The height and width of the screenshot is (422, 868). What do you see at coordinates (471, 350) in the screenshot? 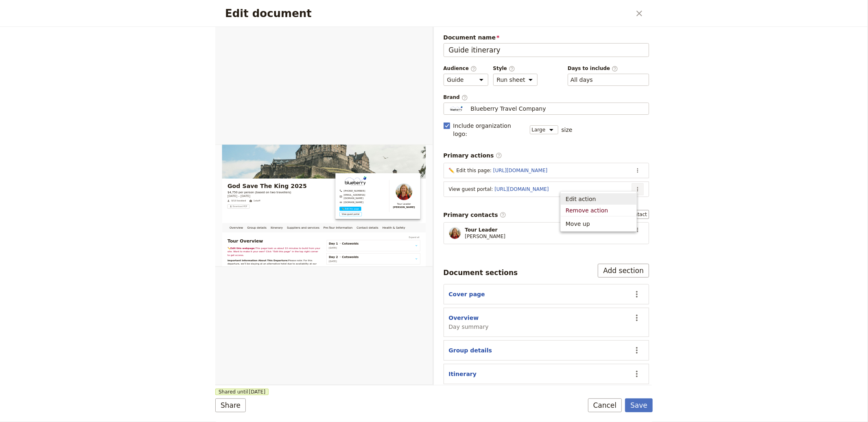
I see `button: Group details` at bounding box center [471, 350].